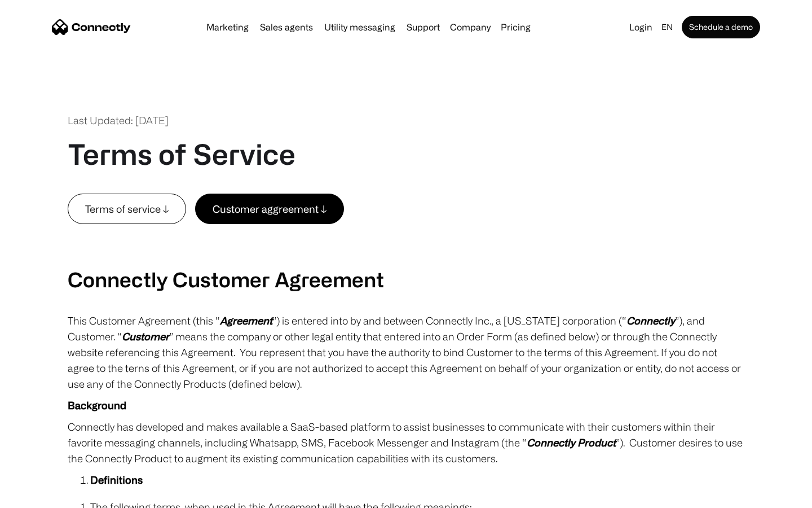  Describe the element at coordinates (127, 209) in the screenshot. I see `div: Terms of service ↓` at that location.